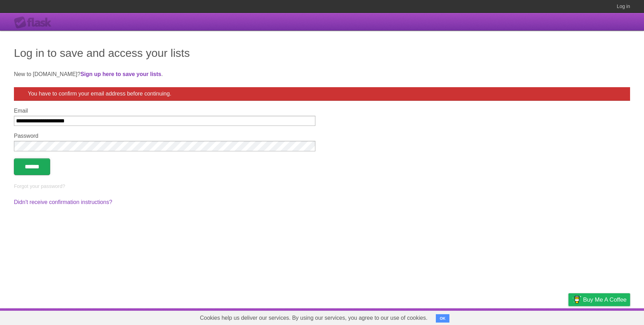 This screenshot has width=644, height=325. I want to click on a: Suggest a feature, so click(609, 316).